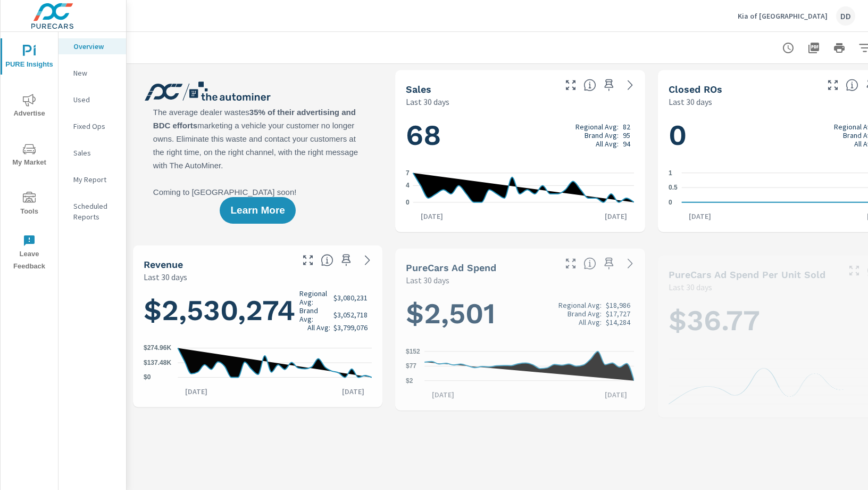 The width and height of the screenshot is (868, 490). Describe the element at coordinates (408, 173) in the screenshot. I see `text: 7` at that location.